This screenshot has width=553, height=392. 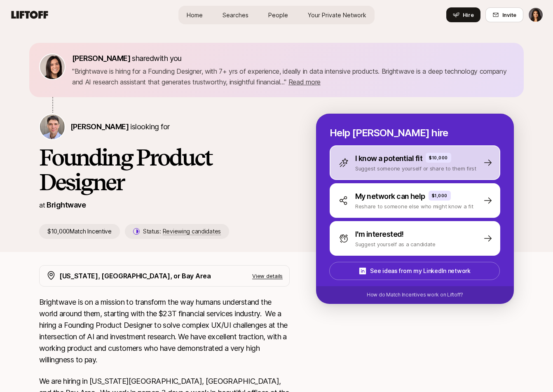 What do you see at coordinates (379, 235) in the screenshot?
I see `p: I'm interested!` at bounding box center [379, 235].